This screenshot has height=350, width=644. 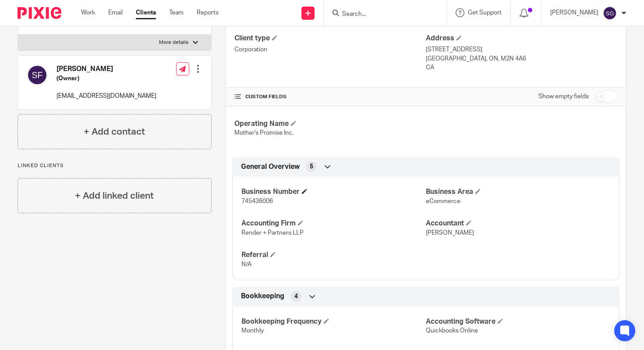 I want to click on span: N/A, so click(x=246, y=264).